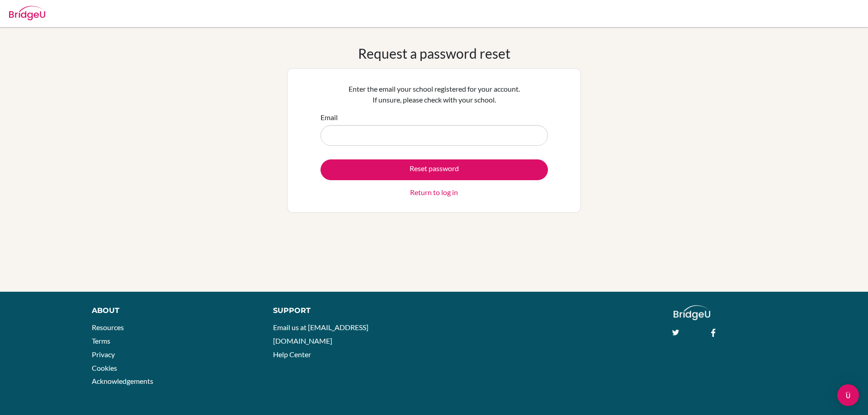 Image resolution: width=868 pixels, height=415 pixels. I want to click on img: Bridge-U, so click(27, 13).